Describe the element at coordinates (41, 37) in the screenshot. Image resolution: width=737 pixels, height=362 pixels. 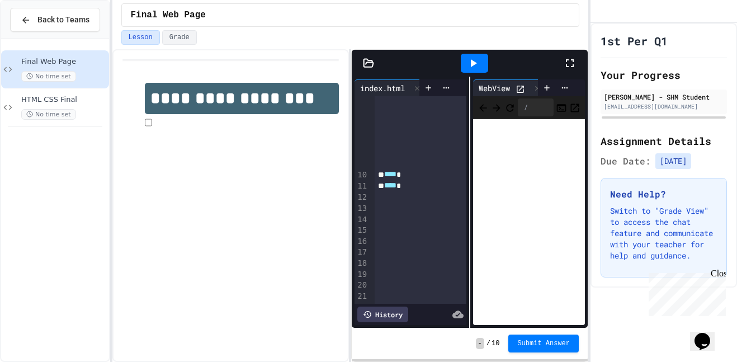
I see `div: Chat with us now!Close` at that location.